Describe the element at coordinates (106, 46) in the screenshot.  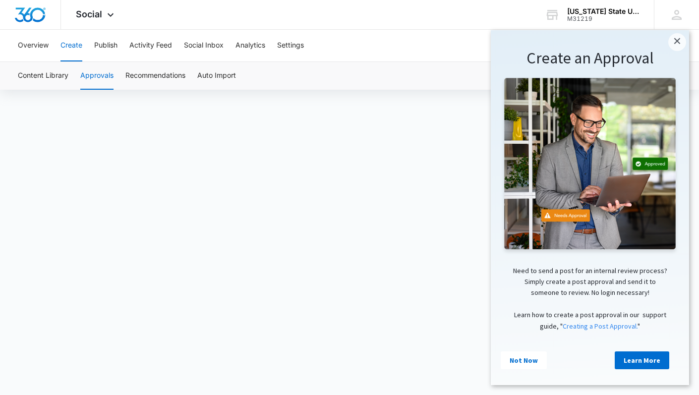
I see `button: Publish` at that location.